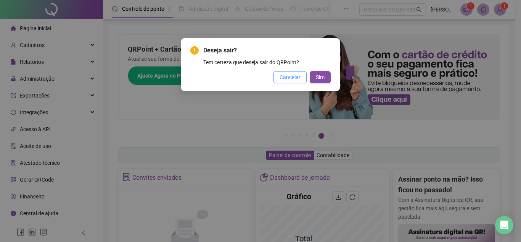 This screenshot has height=242, width=521. What do you see at coordinates (320, 77) in the screenshot?
I see `button: Sim` at bounding box center [320, 77].